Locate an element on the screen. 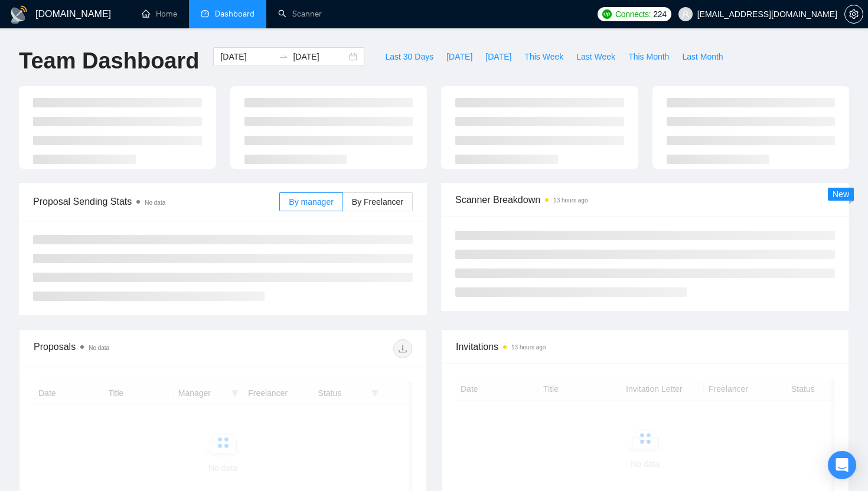  button: This Month is located at coordinates (648, 57).